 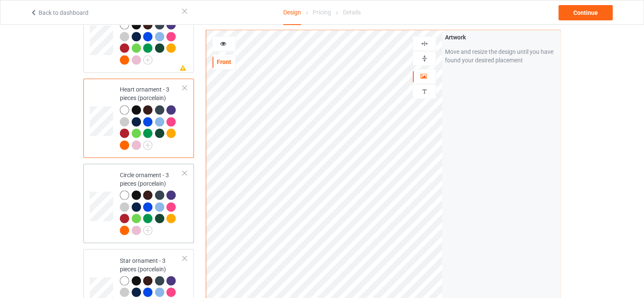 What do you see at coordinates (501, 37) in the screenshot?
I see `div: Artwork` at bounding box center [501, 37].